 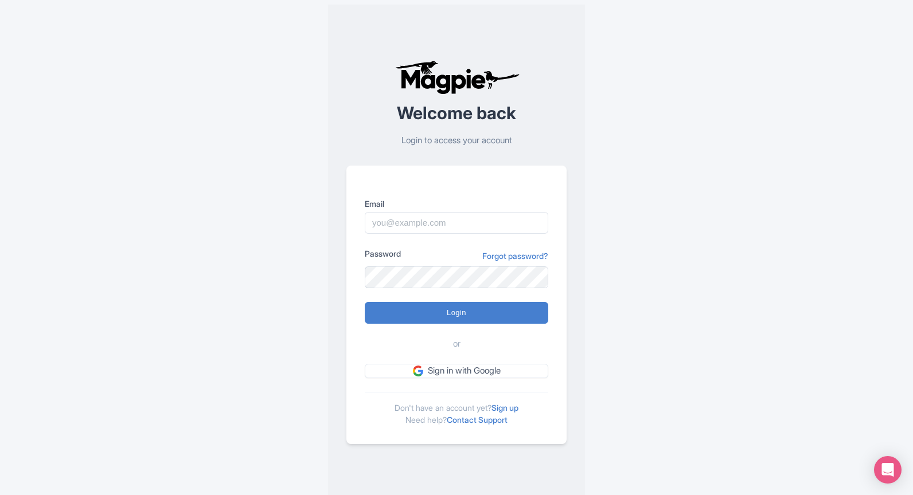 What do you see at coordinates (456, 204) in the screenshot?
I see `label: Email` at bounding box center [456, 204].